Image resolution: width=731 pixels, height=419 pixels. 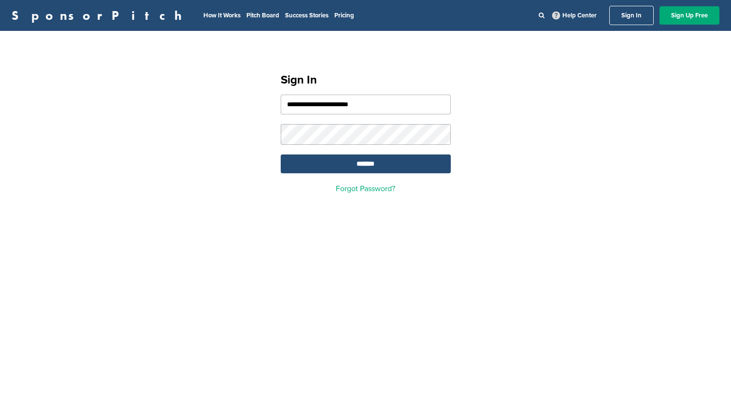 I want to click on a: Pricing, so click(x=344, y=15).